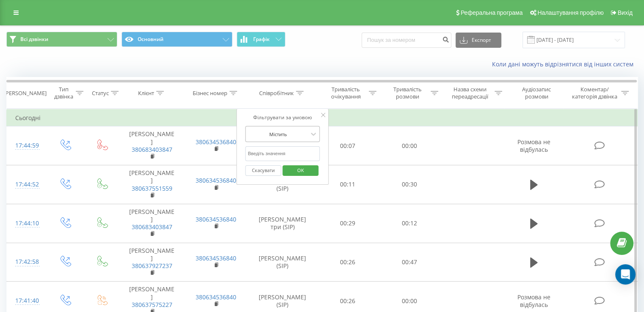 The width and height of the screenshot is (644, 312). I want to click on div: 17:44:59, so click(26, 146).